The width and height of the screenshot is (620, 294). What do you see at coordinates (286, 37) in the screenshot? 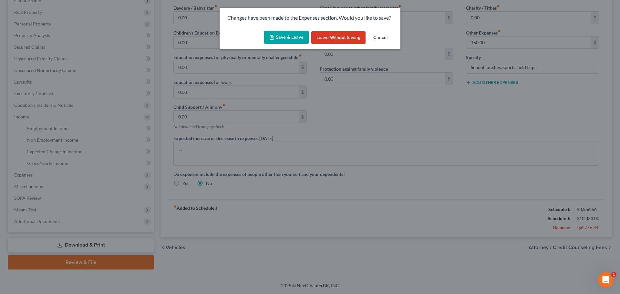
I see `button: Save & Leave` at bounding box center [286, 37].